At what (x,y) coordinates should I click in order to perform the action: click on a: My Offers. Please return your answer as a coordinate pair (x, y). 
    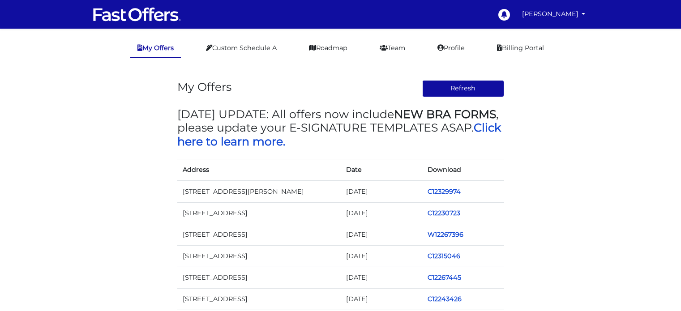
    Looking at the image, I should click on (155, 48).